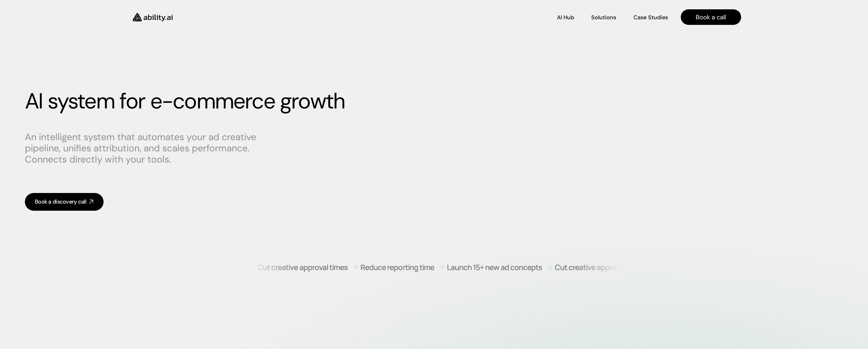  I want to click on a: Book a call, so click(711, 17).